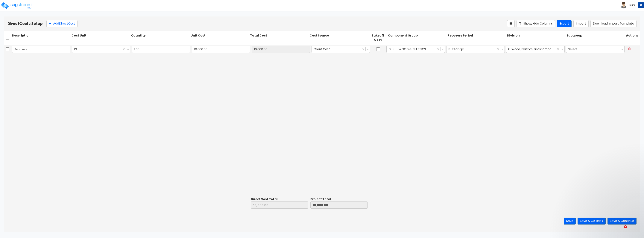  Describe the element at coordinates (632, 5) in the screenshot. I see `b: Mark` at that location.